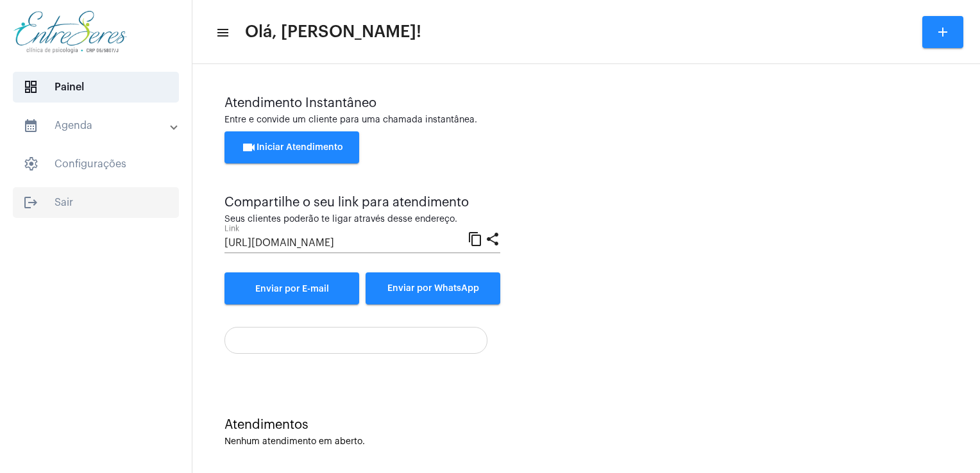  I want to click on span: Iniciar Atendimento, so click(292, 147).